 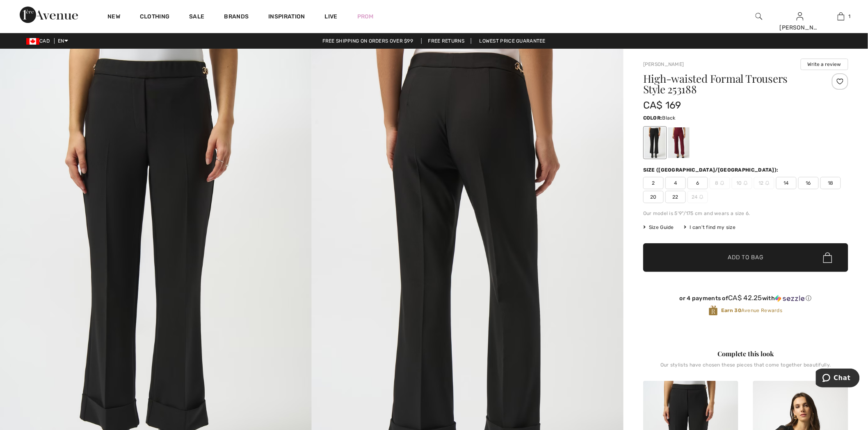 What do you see at coordinates (800, 17) in the screenshot?
I see `img: My Info` at bounding box center [800, 17].